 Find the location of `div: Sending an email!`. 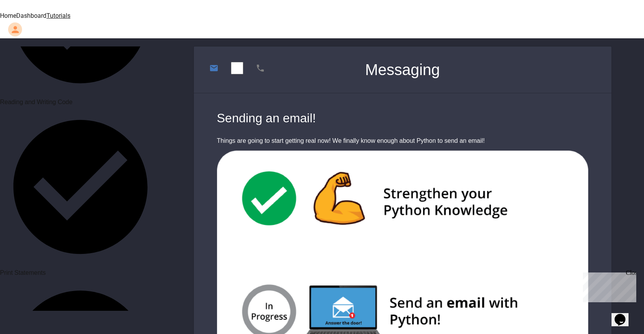

div: Sending an email! is located at coordinates (403, 118).